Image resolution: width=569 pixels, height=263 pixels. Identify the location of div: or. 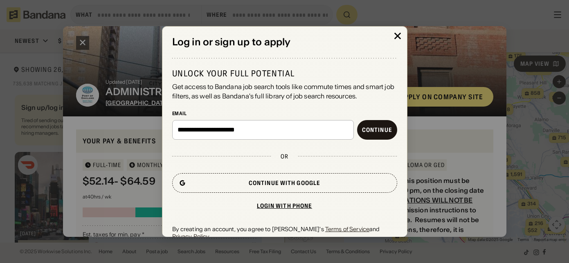
(284, 157).